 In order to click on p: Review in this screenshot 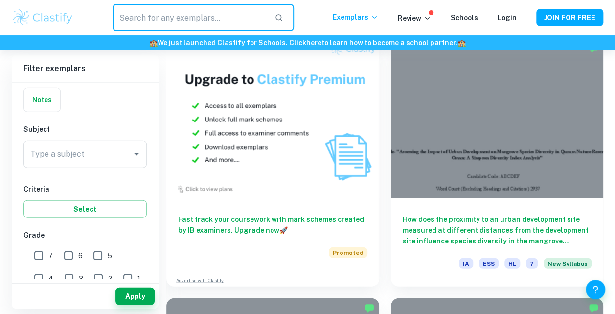, I will do `click(414, 18)`.